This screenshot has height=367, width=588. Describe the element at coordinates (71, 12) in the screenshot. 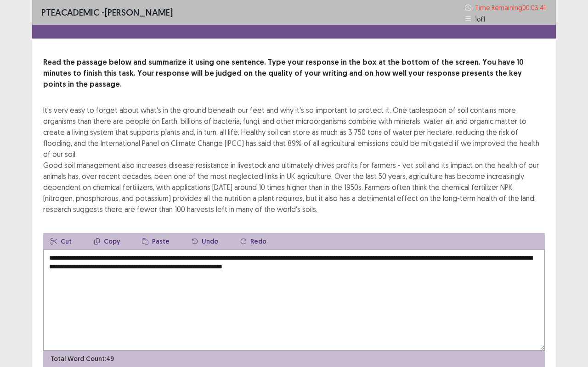

I see `span: PTE academic` at that location.